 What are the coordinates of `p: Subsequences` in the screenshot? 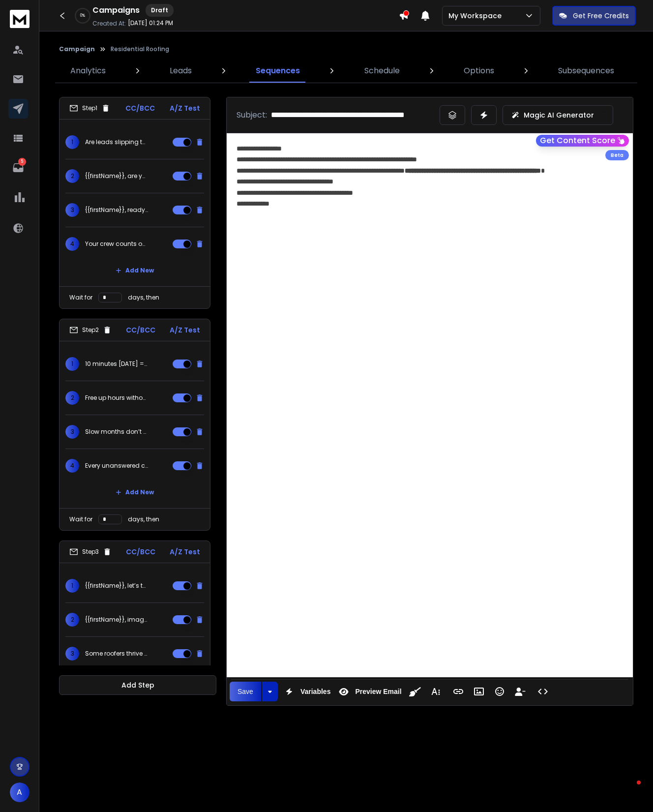 It's located at (586, 71).